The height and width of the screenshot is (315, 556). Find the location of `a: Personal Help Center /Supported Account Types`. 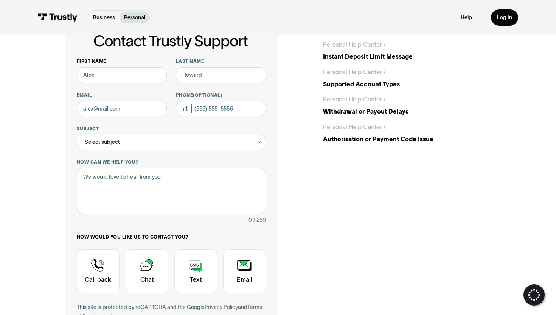

a: Personal Help Center /Supported Account Types is located at coordinates (407, 78).